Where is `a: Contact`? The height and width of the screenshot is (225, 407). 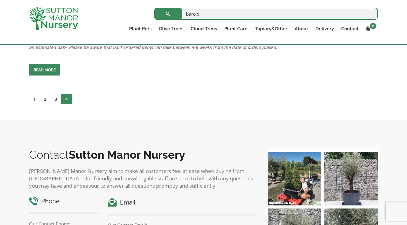
a: Contact is located at coordinates (350, 29).